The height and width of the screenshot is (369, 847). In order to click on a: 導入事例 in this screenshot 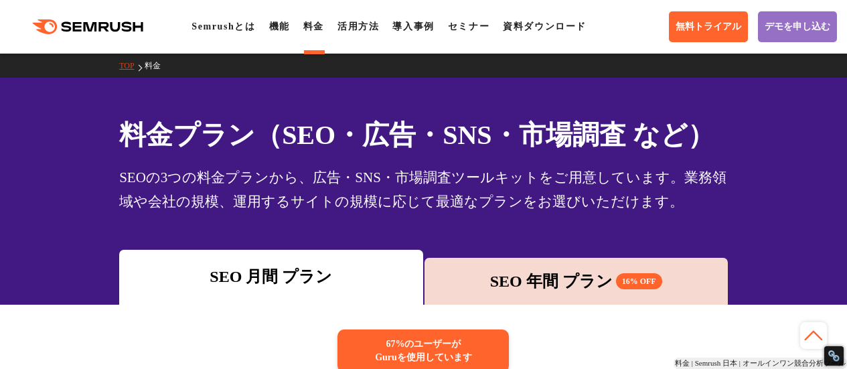, I will do `click(413, 26)`.